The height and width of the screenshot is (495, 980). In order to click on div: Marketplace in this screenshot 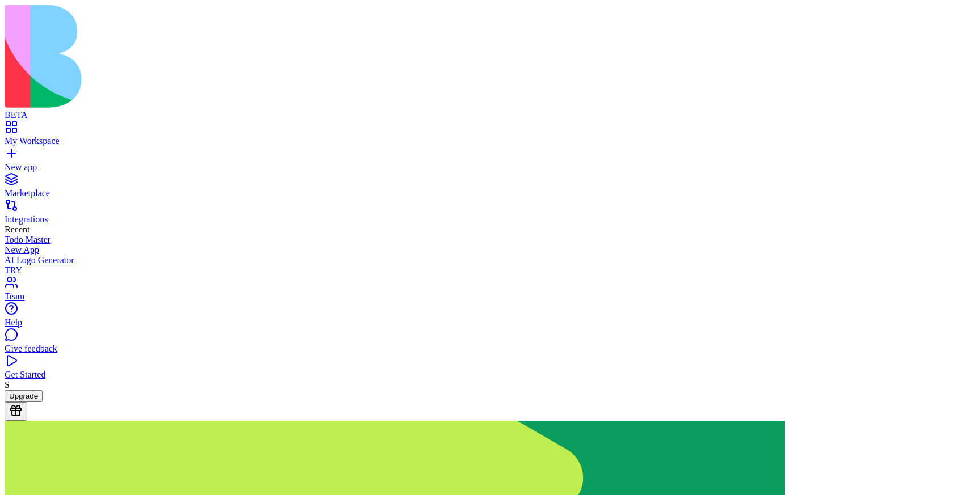, I will do `click(490, 193)`.